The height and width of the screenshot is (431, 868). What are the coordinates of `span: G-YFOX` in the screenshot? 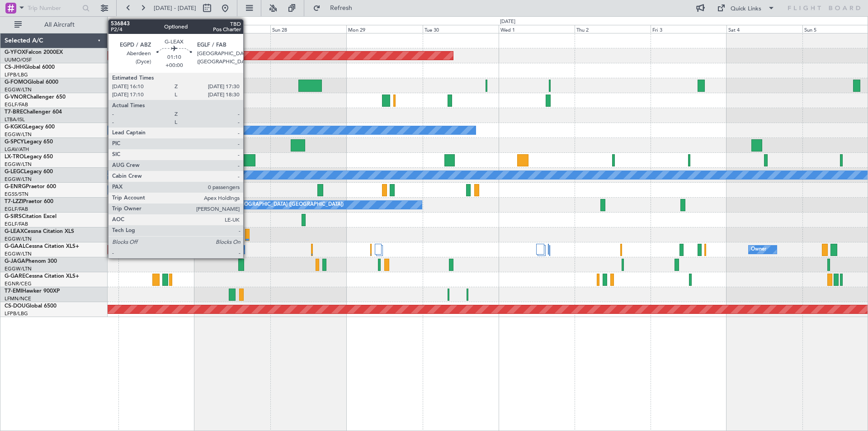 It's located at (15, 53).